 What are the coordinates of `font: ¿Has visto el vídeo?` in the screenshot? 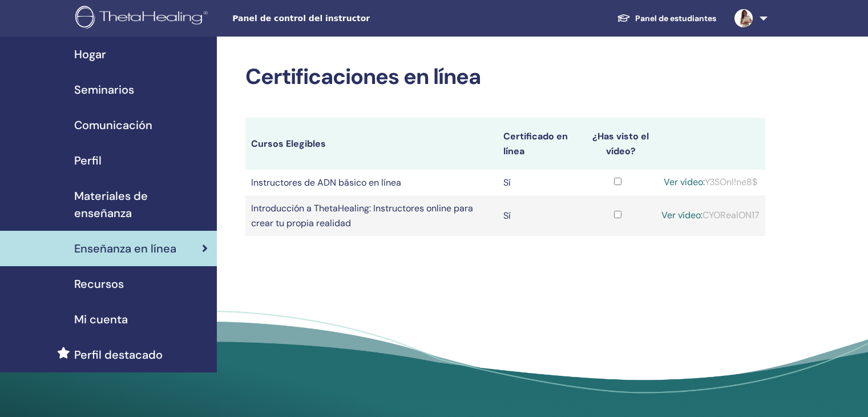 It's located at (620, 143).